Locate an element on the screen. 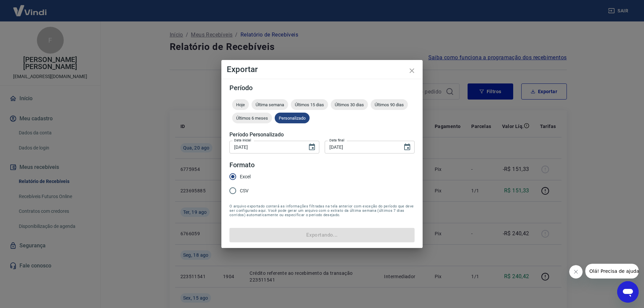 The height and width of the screenshot is (308, 644). h5: Período Personalizado is located at coordinates (322, 135).